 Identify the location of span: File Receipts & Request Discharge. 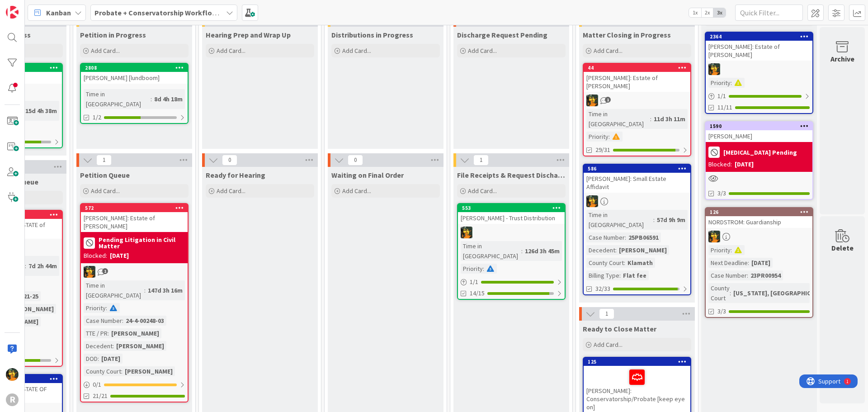
(511, 175).